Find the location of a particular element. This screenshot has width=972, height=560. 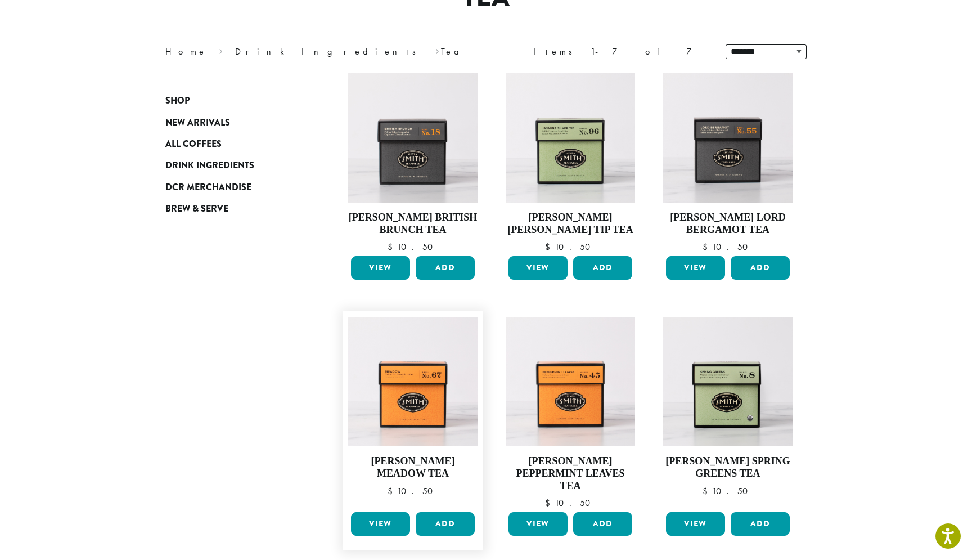

img: Spring-Greens-Signature-Green-Carton-2023.jpg is located at coordinates (728, 381).